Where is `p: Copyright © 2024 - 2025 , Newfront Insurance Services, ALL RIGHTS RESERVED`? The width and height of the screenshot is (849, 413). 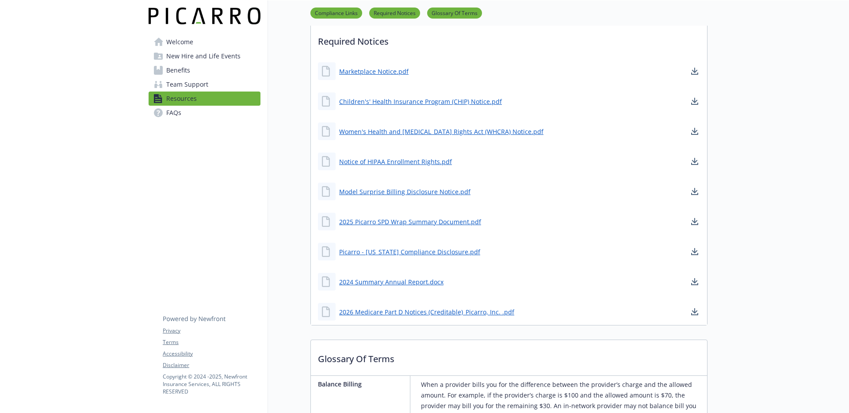 p: Copyright © 2024 - 2025 , Newfront Insurance Services, ALL RIGHTS RESERVED is located at coordinates (211, 384).